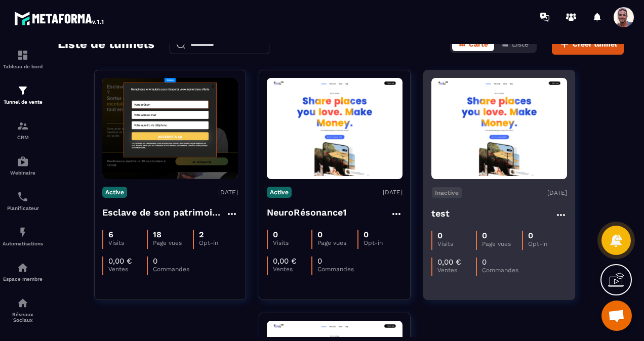 Image resolution: width=644 pixels, height=341 pixels. What do you see at coordinates (23, 95) in the screenshot?
I see `a: formationformationTunnel de vente` at bounding box center [23, 95].